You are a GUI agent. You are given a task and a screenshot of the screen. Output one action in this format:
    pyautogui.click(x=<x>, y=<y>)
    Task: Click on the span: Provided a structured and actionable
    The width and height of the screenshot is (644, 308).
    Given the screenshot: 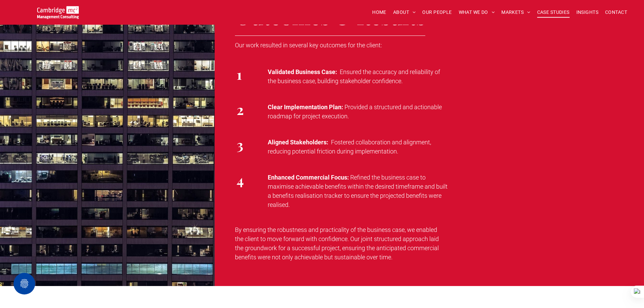 What is the action you would take?
    pyautogui.click(x=393, y=107)
    